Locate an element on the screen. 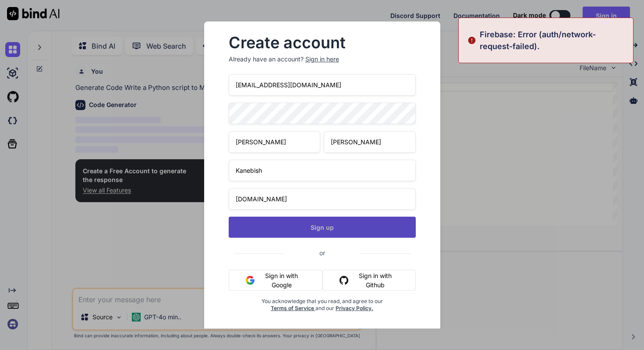 The image size is (644, 350). button: Sign in with Github is located at coordinates (369, 280).